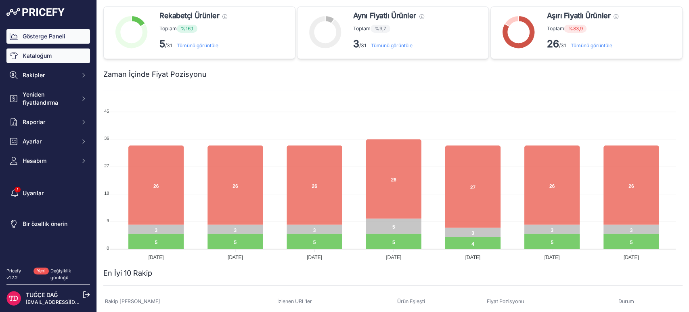 Image resolution: width=689 pixels, height=312 pixels. Describe the element at coordinates (48, 141) in the screenshot. I see `button: Ayarlar` at that location.